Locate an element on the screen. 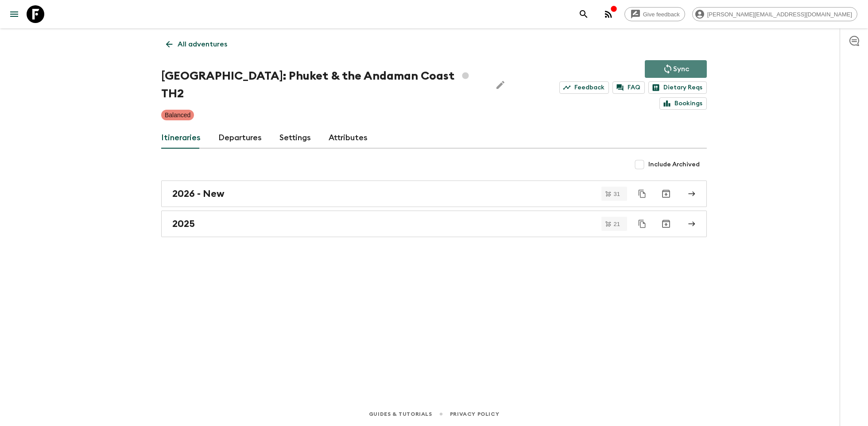 This screenshot has width=868, height=426. a: Bookings is located at coordinates (684, 104).